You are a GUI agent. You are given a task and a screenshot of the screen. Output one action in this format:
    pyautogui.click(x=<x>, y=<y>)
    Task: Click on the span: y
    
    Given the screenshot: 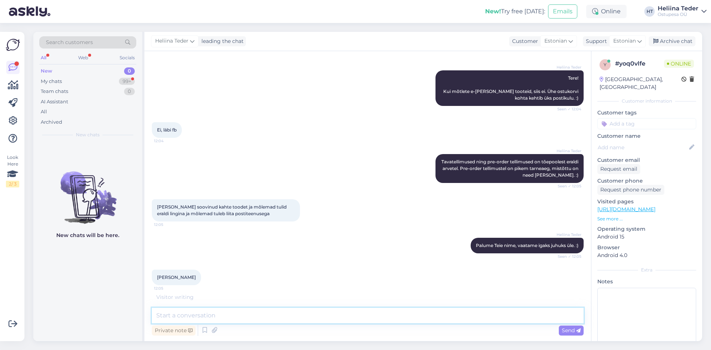 What is the action you would take?
    pyautogui.click(x=605, y=64)
    